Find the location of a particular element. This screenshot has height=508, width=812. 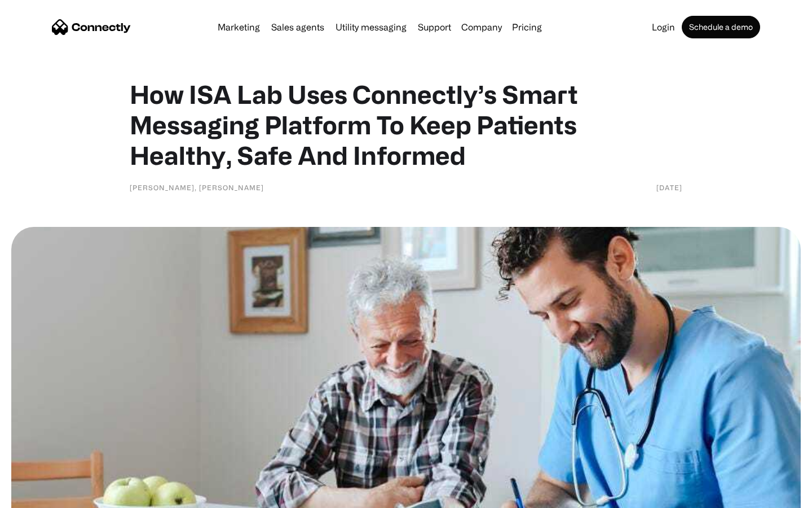

aside: Language selected: English is located at coordinates (39, 496).